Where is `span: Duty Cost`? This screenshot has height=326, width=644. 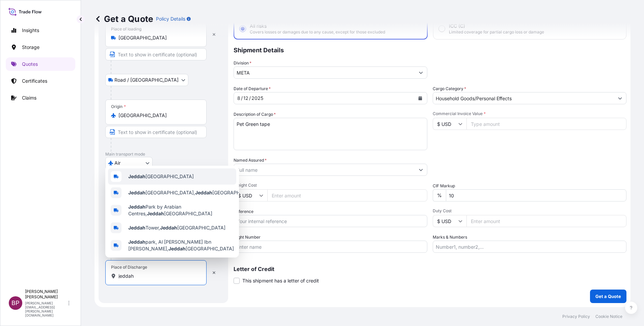 span: Duty Cost is located at coordinates (529, 211).